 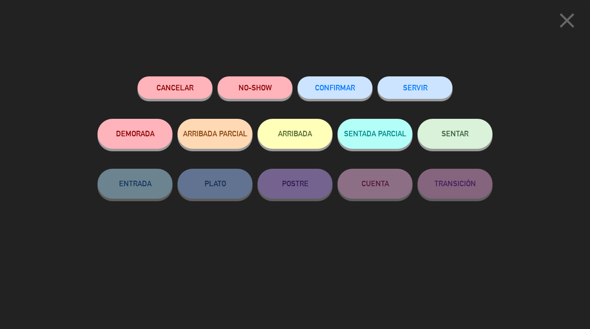 I want to click on button: close, so click(x=567, y=22).